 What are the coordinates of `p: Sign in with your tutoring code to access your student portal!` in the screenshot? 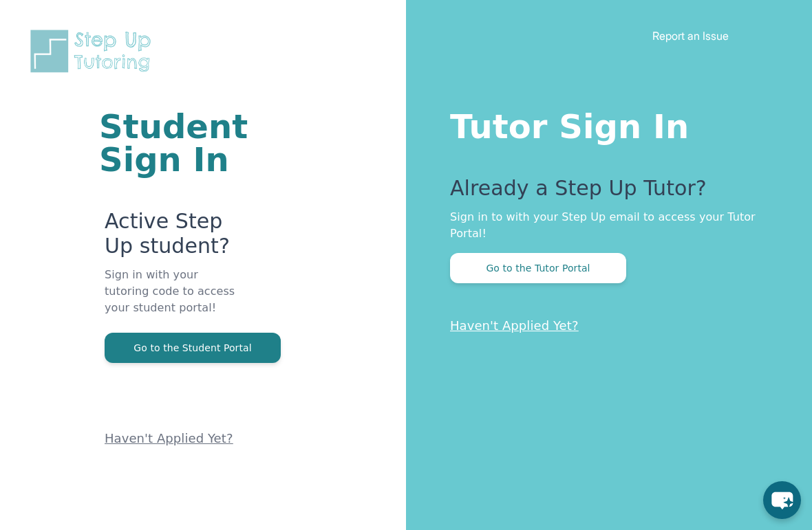 It's located at (173, 299).